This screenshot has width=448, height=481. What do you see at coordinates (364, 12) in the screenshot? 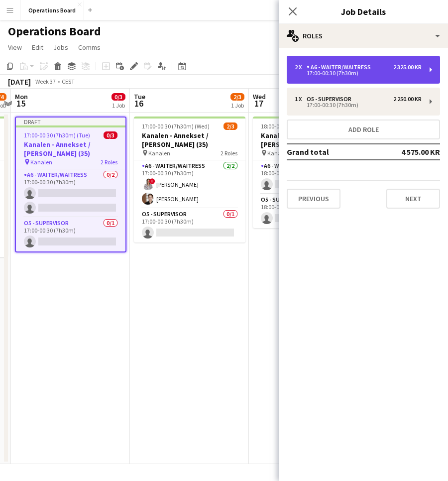
I see `h3: Job Details` at bounding box center [364, 12].